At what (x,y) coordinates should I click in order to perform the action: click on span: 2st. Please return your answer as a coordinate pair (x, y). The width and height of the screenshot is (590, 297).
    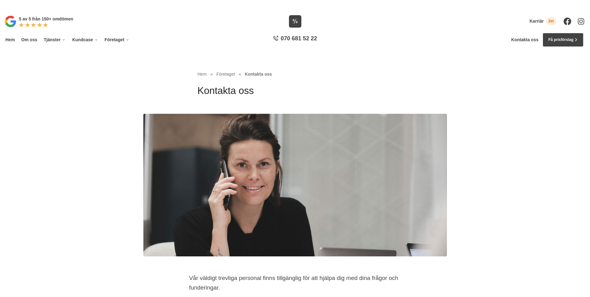
    Looking at the image, I should click on (551, 21).